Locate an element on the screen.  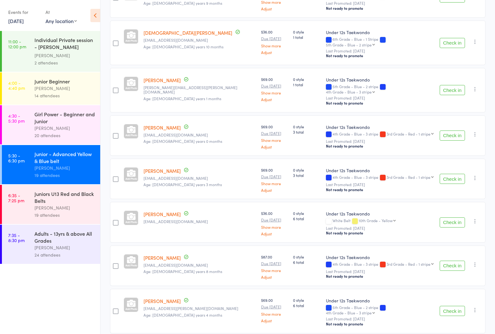
div: White Belt is located at coordinates (380, 221).